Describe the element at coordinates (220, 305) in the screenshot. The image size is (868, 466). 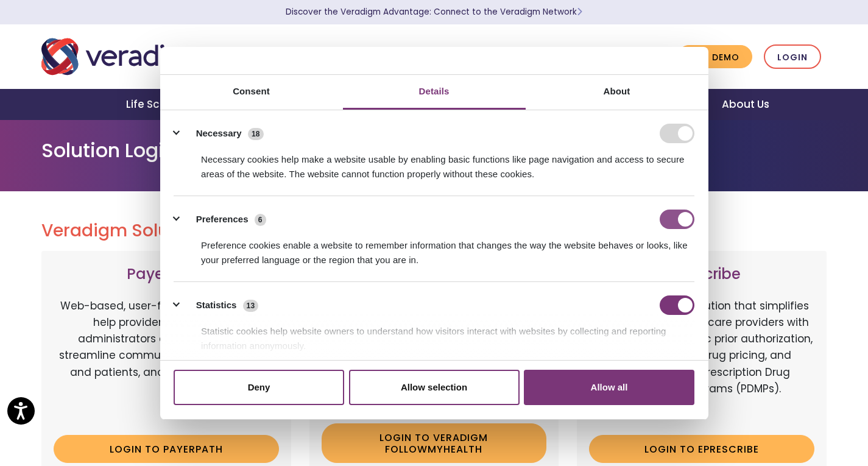
I see `button: Statistics (13)` at that location.